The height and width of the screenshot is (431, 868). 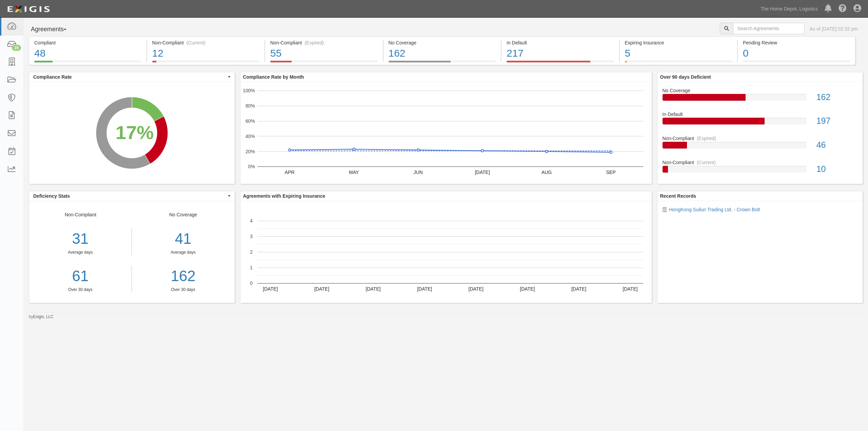 What do you see at coordinates (80, 276) in the screenshot?
I see `div: 61` at bounding box center [80, 276].